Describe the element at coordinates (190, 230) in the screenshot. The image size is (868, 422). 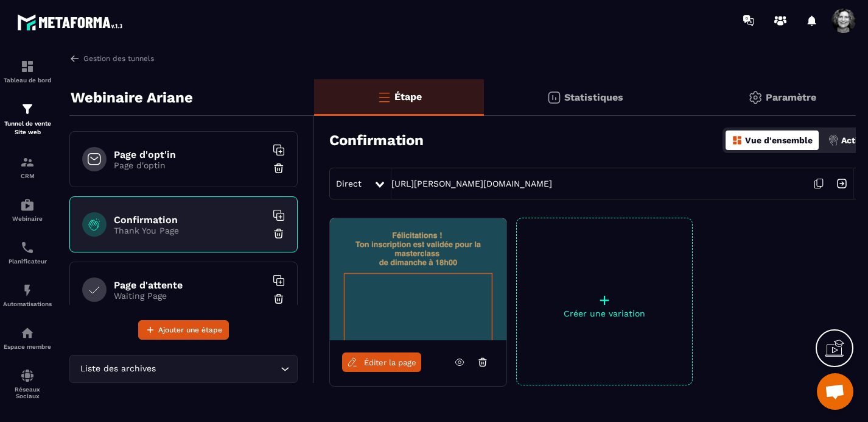
I see `p: Thank You Page` at that location.